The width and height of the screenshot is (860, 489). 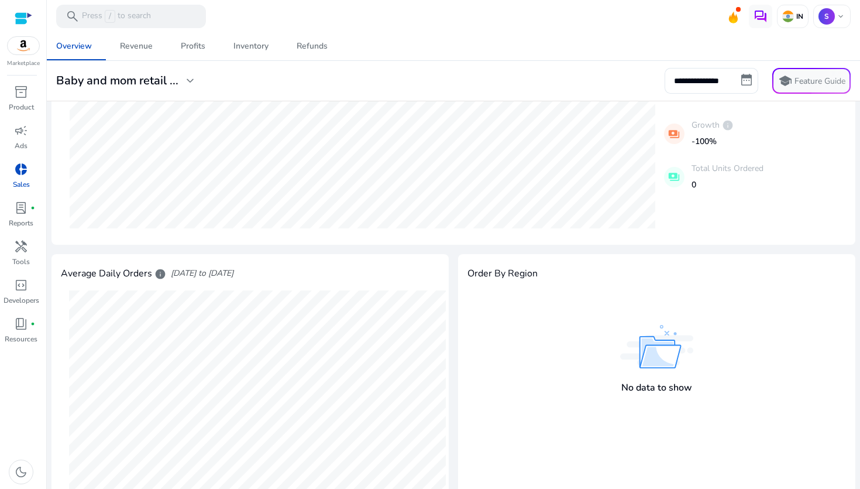 I want to click on span: code_blocks, so click(x=21, y=285).